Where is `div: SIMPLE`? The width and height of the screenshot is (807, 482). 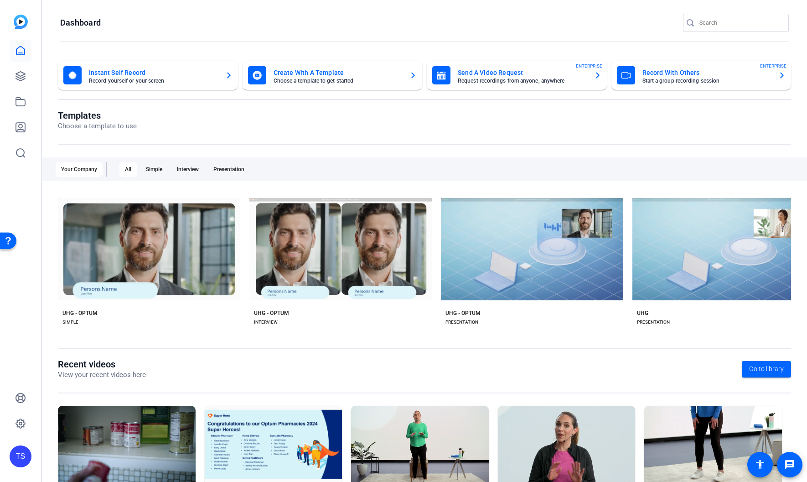
div: SIMPLE is located at coordinates (70, 322).